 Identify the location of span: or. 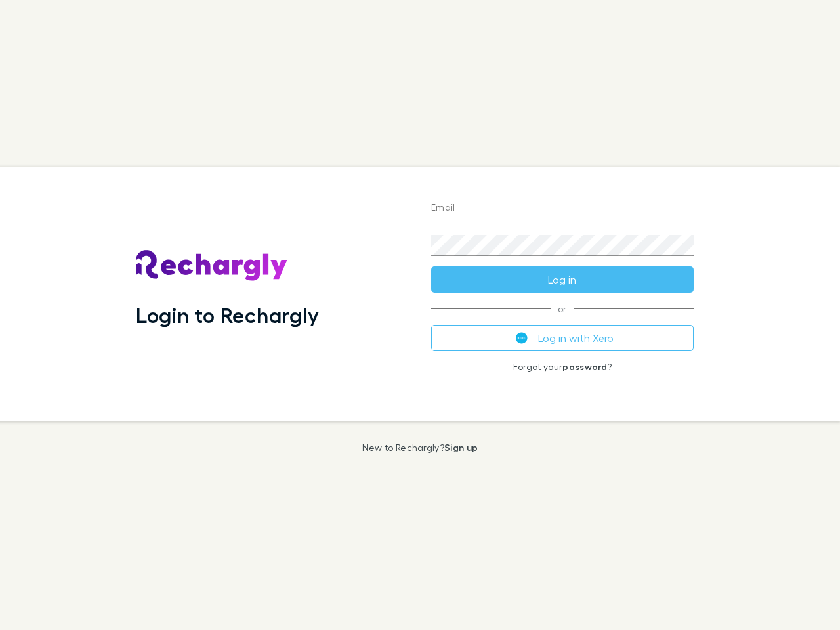
(562, 309).